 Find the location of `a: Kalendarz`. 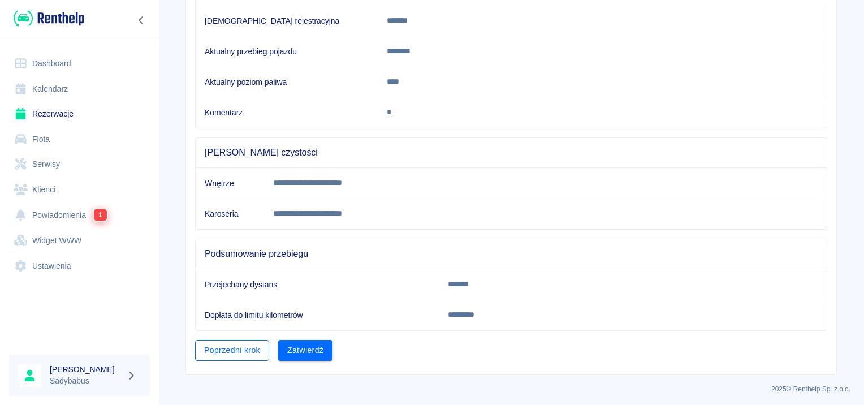

a: Kalendarz is located at coordinates (79, 89).